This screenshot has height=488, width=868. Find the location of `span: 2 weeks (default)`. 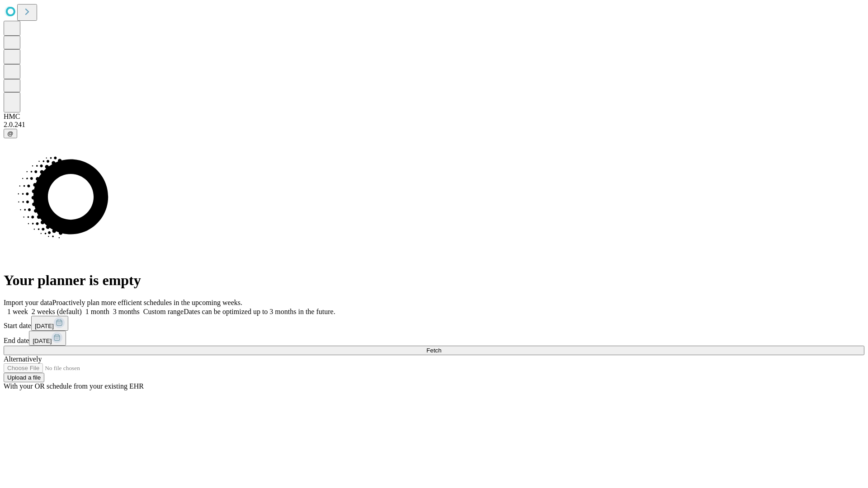

span: 2 weeks (default) is located at coordinates (57, 312).